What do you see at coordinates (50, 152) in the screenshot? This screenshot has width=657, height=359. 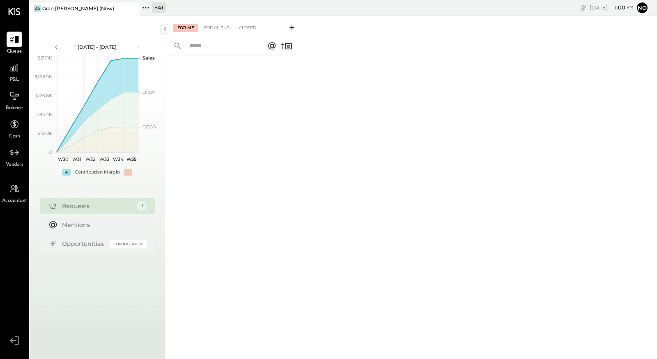 I see `text: 0` at bounding box center [50, 152].